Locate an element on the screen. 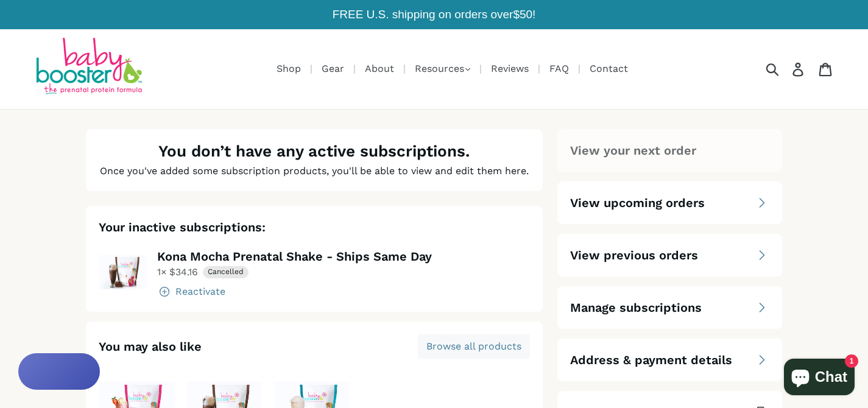 The width and height of the screenshot is (868, 408). span: Reactivate is located at coordinates (191, 292).